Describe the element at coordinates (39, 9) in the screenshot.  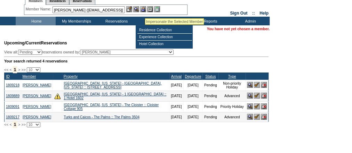
I see `div: Member Name:` at that location.